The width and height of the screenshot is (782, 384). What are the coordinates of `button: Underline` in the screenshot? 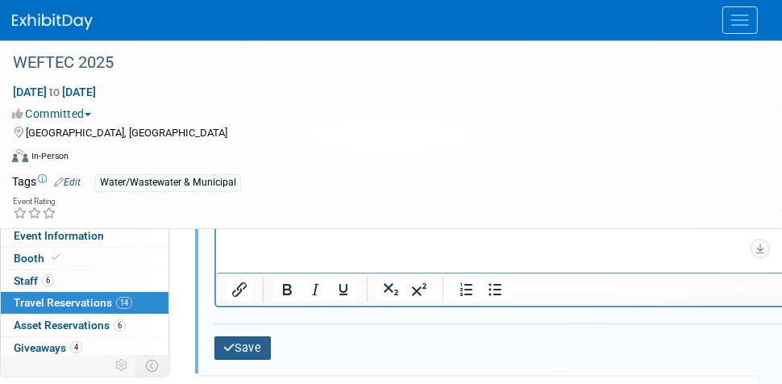 It's located at (343, 289).